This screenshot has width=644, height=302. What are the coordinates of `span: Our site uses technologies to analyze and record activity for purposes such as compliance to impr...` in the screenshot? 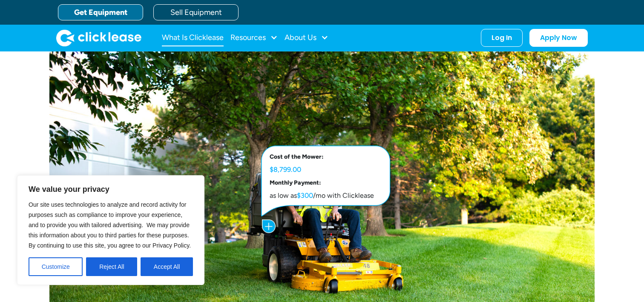 It's located at (110, 225).